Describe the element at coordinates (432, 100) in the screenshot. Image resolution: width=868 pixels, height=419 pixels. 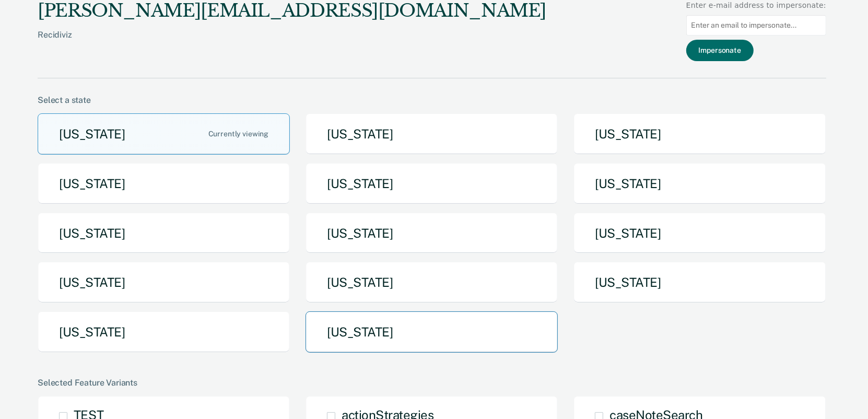
I see `div: Select a state` at that location.